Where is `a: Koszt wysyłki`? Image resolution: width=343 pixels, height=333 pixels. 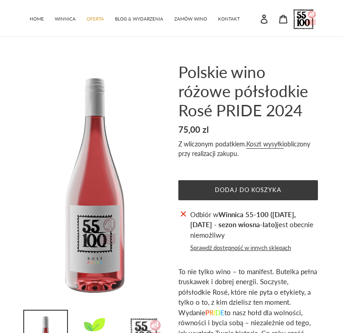 a: Koszt wysyłki is located at coordinates (265, 144).